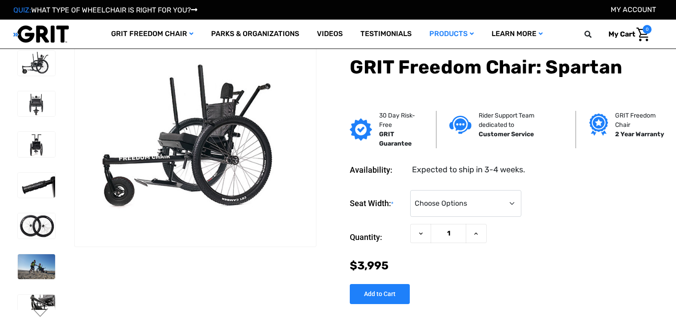 Image resolution: width=676 pixels, height=325 pixels. What do you see at coordinates (380, 293) in the screenshot?
I see `input: Add to Cart` at bounding box center [380, 293].